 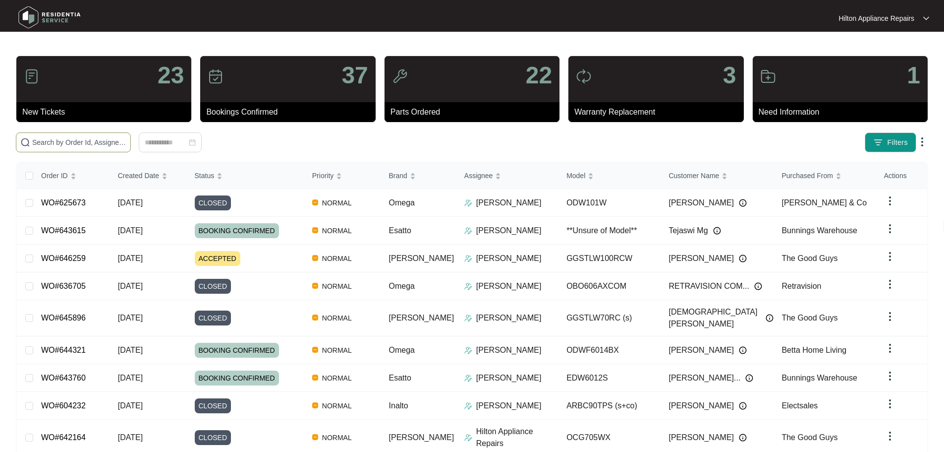 What do you see at coordinates (400, 377) in the screenshot?
I see `span: Esatto` at bounding box center [400, 377].